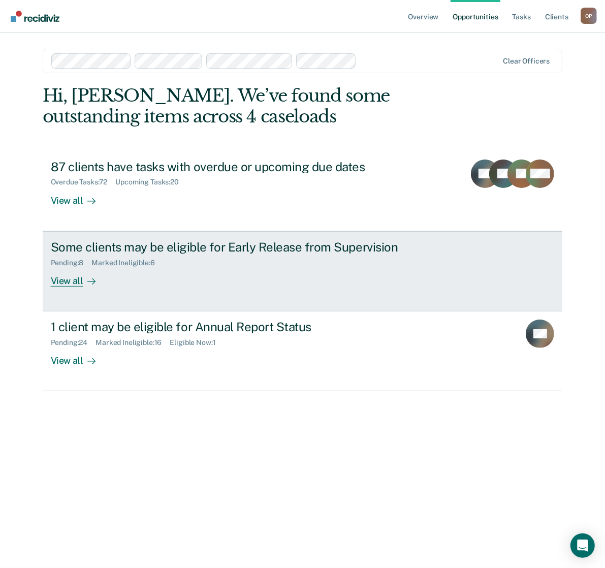 The height and width of the screenshot is (568, 605). I want to click on button: Profile dropdown button, so click(589, 16).